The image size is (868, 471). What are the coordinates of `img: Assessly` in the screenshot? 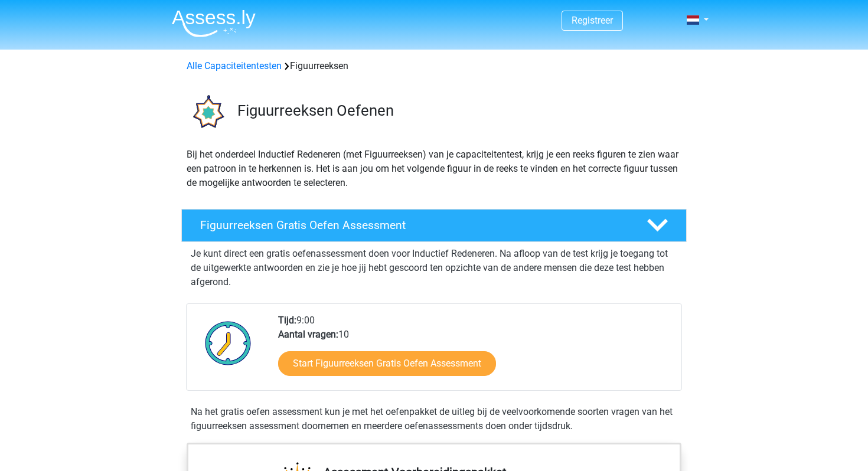 It's located at (213, 23).